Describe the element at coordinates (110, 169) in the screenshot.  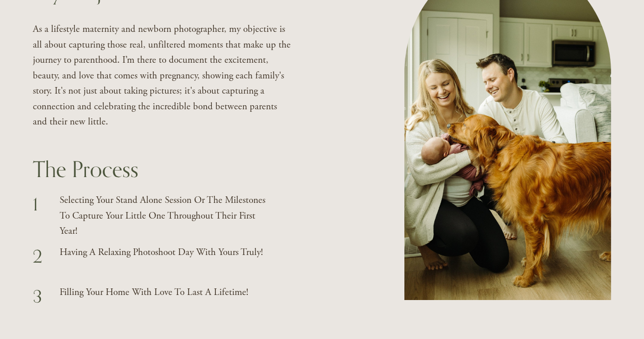
I see `h2: The Process` at that location.